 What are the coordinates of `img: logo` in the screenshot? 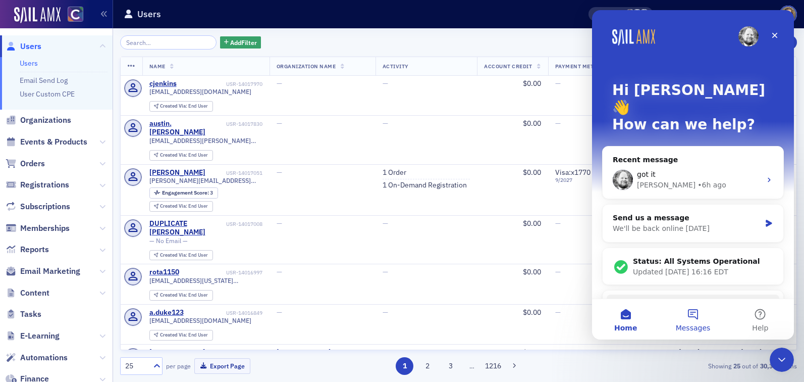 It's located at (41, 27).